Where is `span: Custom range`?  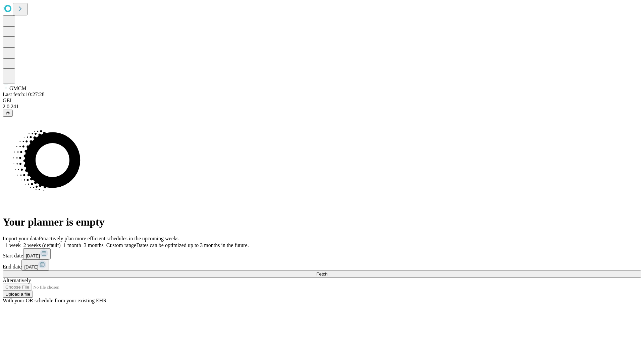
span: Custom range is located at coordinates (121, 245).